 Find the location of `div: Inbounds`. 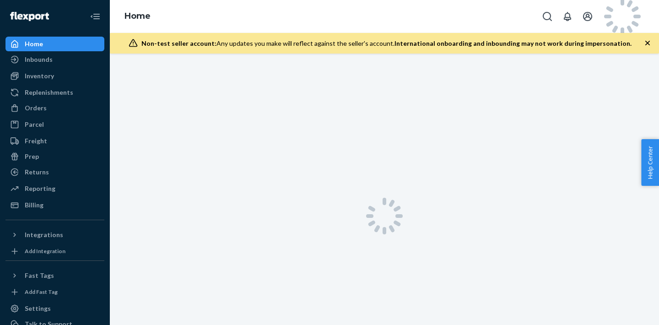

div: Inbounds is located at coordinates (38, 60).